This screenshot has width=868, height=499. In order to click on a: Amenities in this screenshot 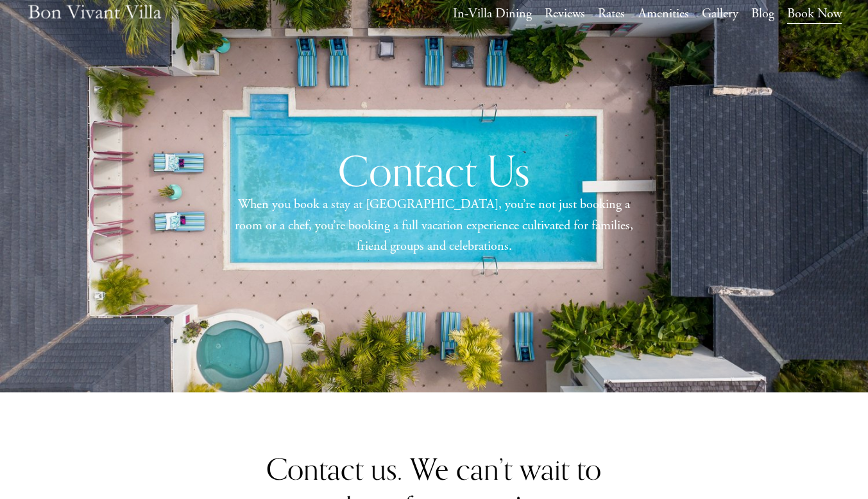, I will do `click(663, 13)`.